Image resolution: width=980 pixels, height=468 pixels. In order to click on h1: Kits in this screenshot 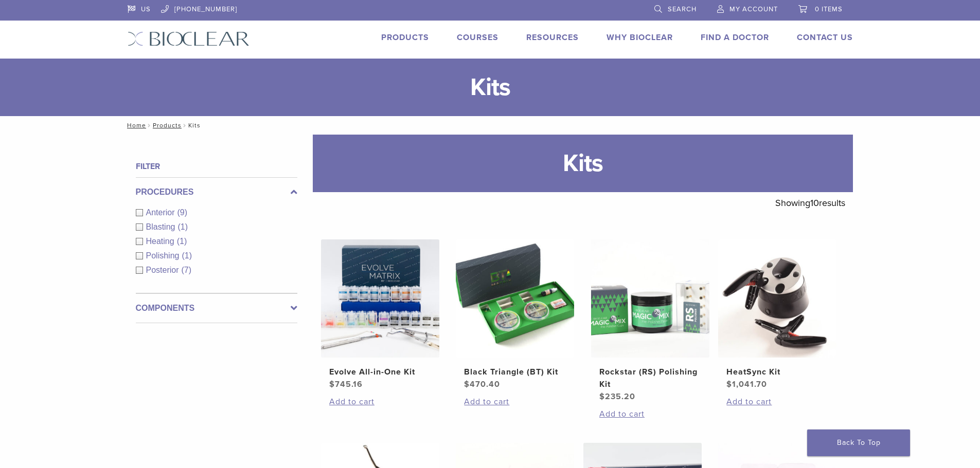, I will do `click(583, 163)`.